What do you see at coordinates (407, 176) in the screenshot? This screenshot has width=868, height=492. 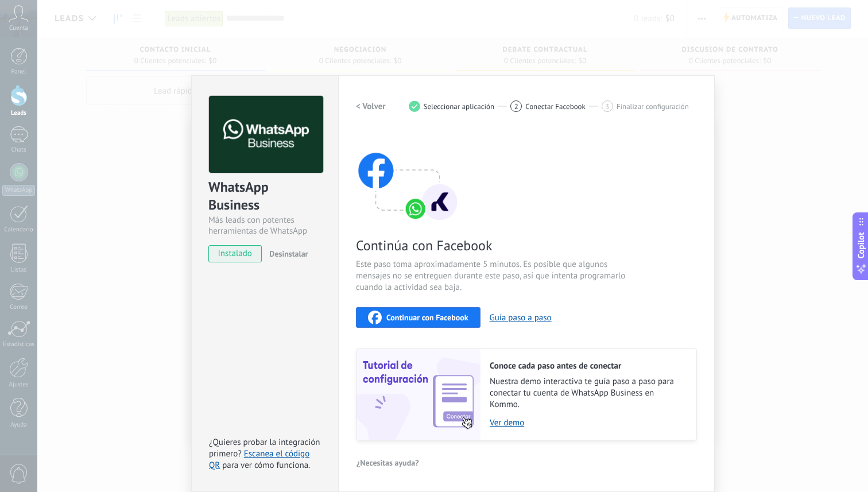 I see `img: connect with facebook` at bounding box center [407, 176].